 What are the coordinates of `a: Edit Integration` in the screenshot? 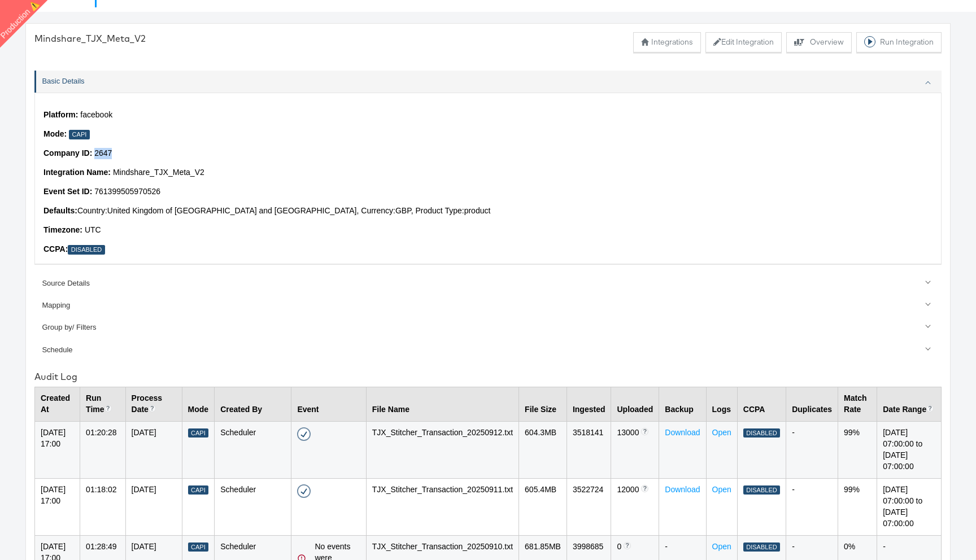 It's located at (744, 42).